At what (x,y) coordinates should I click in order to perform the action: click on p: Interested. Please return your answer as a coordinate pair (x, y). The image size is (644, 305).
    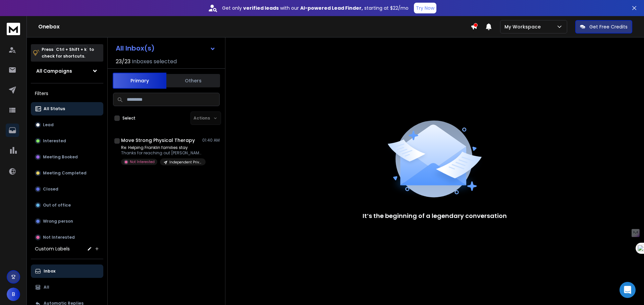
    Looking at the image, I should click on (55, 141).